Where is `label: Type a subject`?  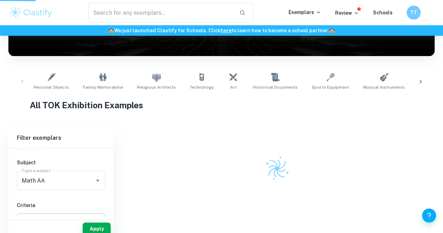
label: Type a subject is located at coordinates (36, 170).